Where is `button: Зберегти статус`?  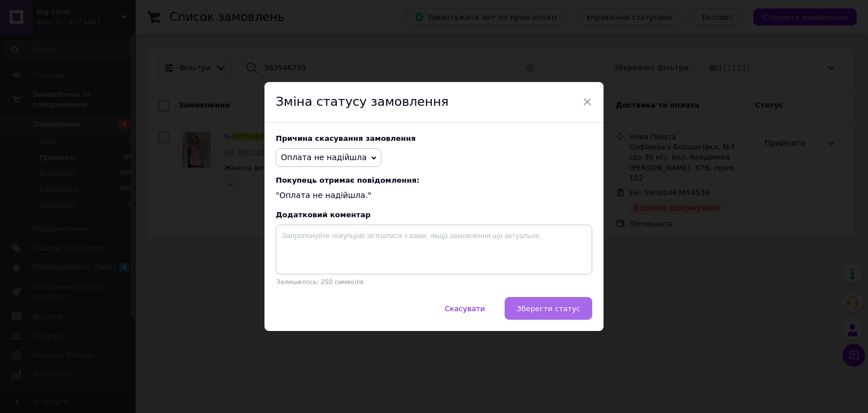
button: Зберегти статус is located at coordinates (548, 308).